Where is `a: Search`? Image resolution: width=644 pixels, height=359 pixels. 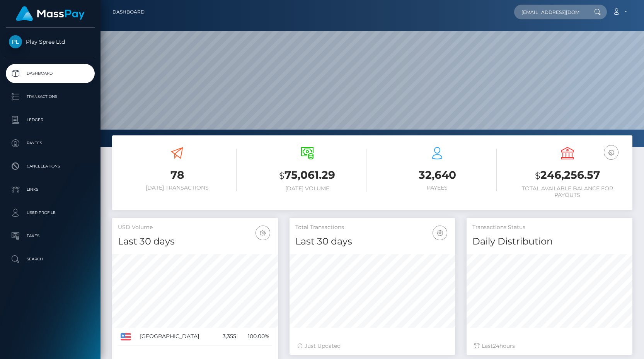 a: Search is located at coordinates (50, 259).